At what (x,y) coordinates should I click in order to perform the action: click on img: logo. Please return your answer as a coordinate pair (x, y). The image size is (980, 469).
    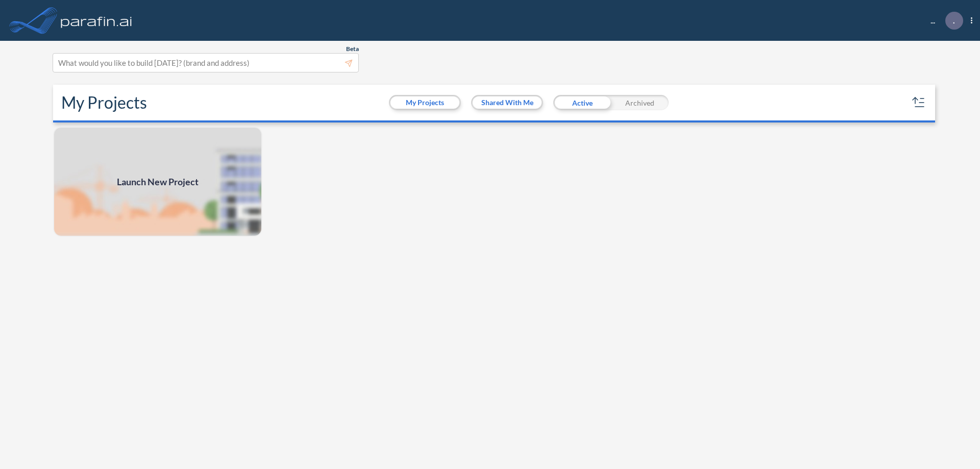
    Looking at the image, I should click on (97, 20).